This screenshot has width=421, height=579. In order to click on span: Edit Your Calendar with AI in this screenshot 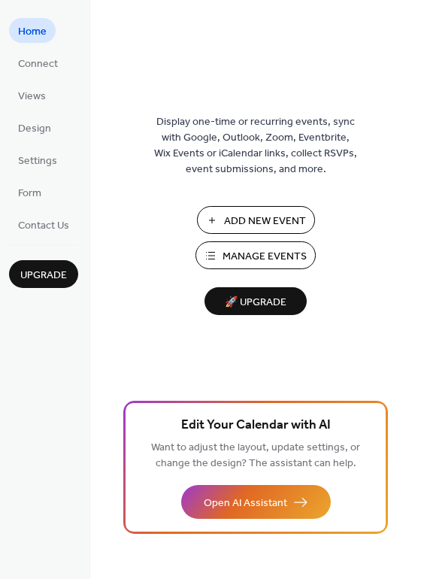, I will do `click(256, 426)`.